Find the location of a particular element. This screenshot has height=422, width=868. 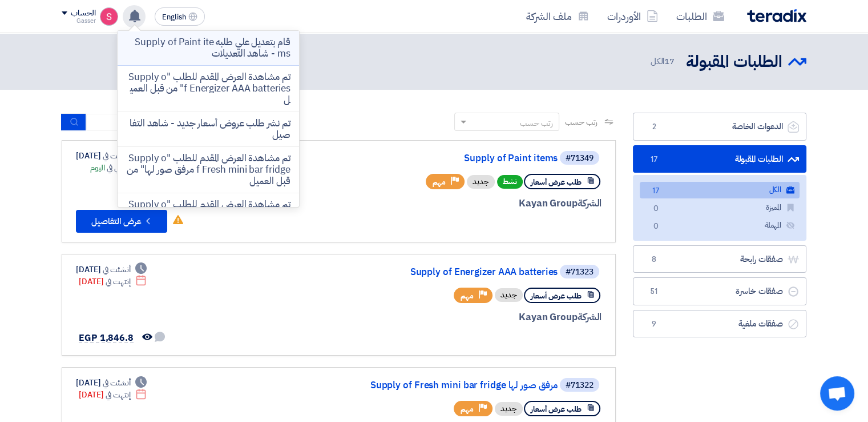

p: تم مشاهدة العرض المقدم للطلب "Supply of Fresh mini bar fridge مرفق صور لها" من قبل العميل is located at coordinates (209, 170).